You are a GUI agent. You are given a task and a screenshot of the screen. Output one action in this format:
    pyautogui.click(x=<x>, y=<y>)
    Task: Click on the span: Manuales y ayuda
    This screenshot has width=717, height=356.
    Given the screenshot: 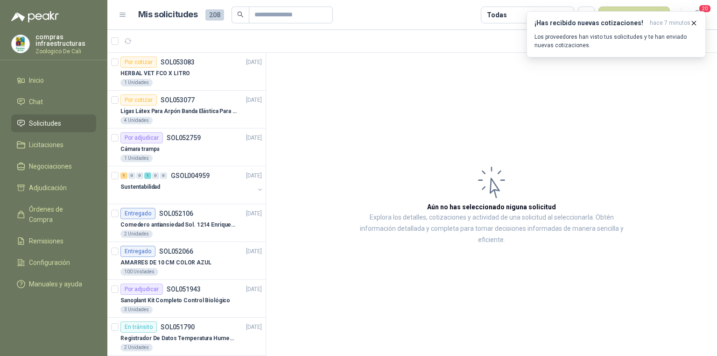 What is the action you would take?
    pyautogui.click(x=56, y=284)
    